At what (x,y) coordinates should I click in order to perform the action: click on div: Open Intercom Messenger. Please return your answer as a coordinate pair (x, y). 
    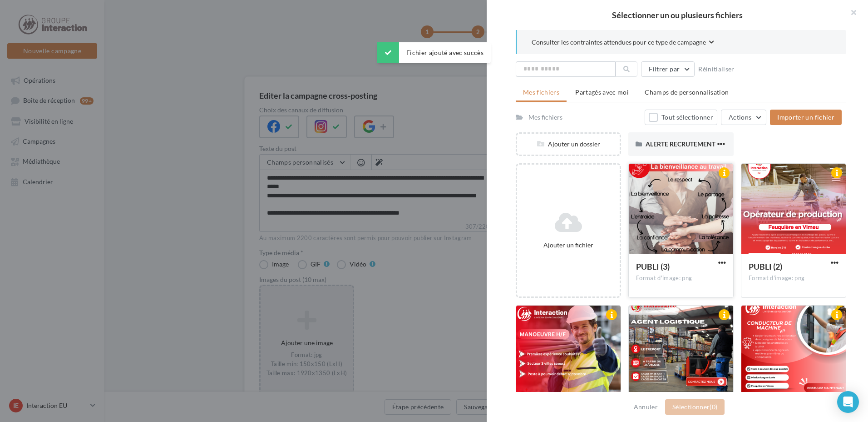
    Looking at the image, I should click on (848, 402).